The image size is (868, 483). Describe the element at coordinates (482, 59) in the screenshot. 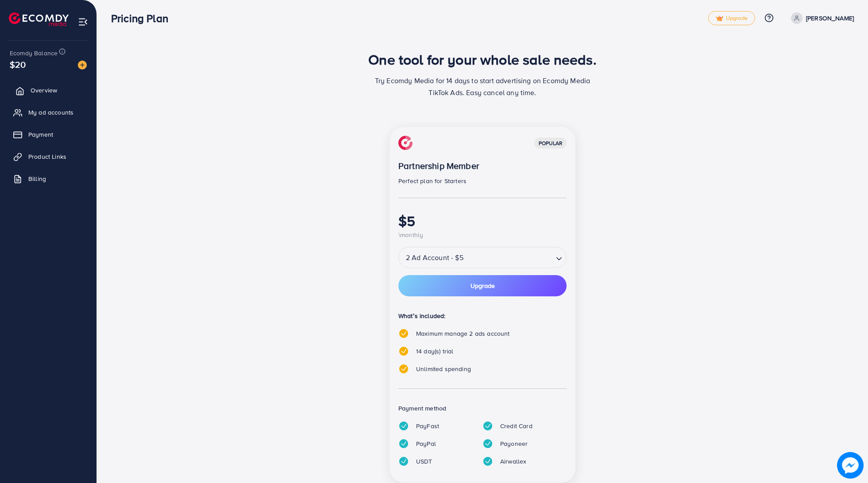

I see `h1: One tool for your whole sale needs.` at that location.